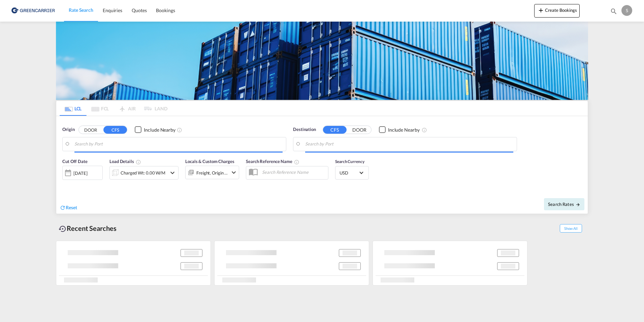  What do you see at coordinates (75, 161) in the screenshot?
I see `span: Cut Off Date` at bounding box center [75, 161].